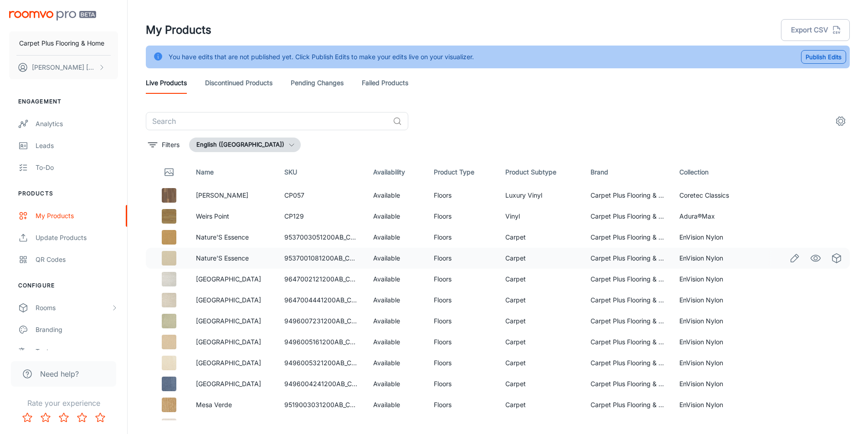 The width and height of the screenshot is (868, 434). What do you see at coordinates (322, 342) in the screenshot?
I see `td: 9496005161200AB_Carpet` at bounding box center [322, 342].